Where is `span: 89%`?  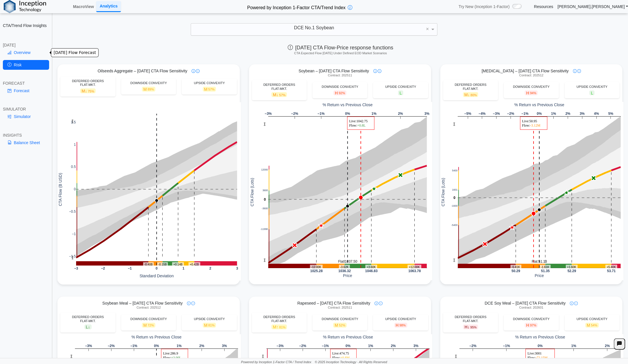
span: 89% is located at coordinates (151, 89).